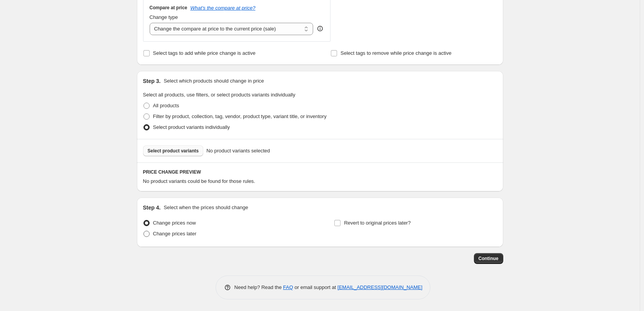 The image size is (644, 311). Describe the element at coordinates (396, 53) in the screenshot. I see `span: Select tags to remove while price change is active` at that location.